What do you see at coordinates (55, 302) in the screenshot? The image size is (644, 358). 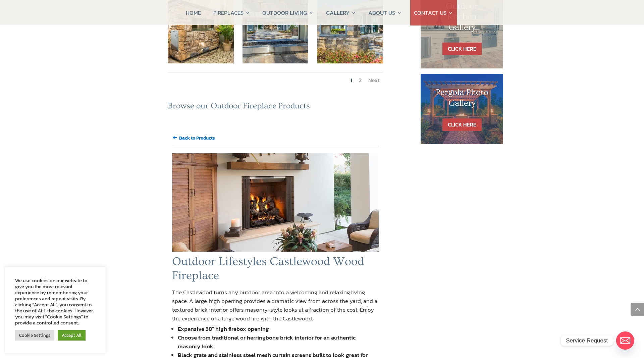 I see `div: We use cookies on our website to give you the most relevant experience by remembering your prefer...` at bounding box center [55, 302].